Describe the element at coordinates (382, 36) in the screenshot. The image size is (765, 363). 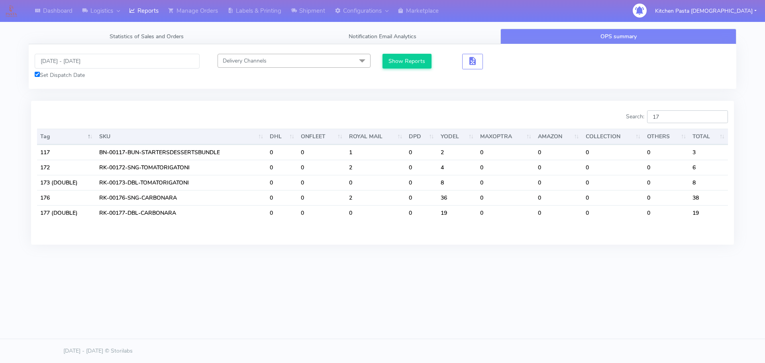
I see `ul: Tabs` at that location.